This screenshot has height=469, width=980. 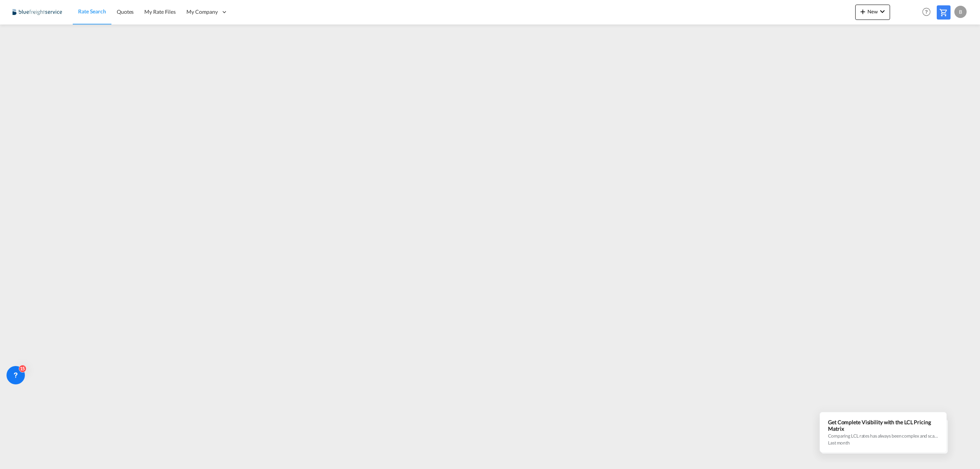 I want to click on div: B, so click(x=961, y=12).